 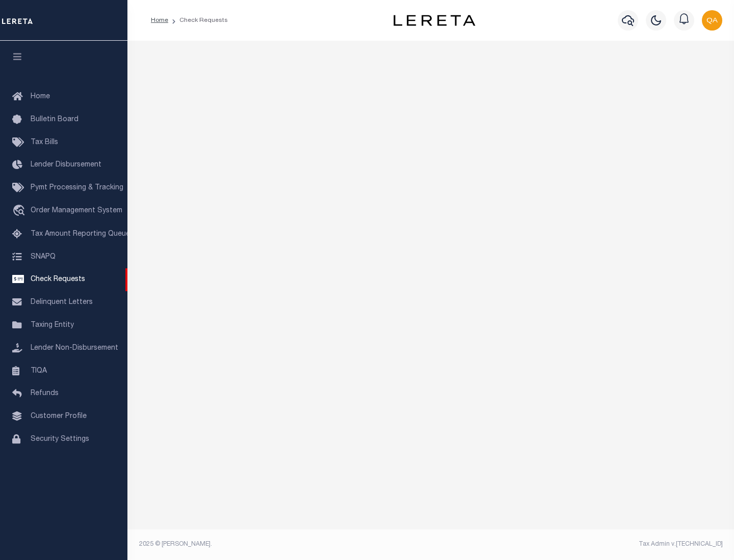 I want to click on span: Pymt Processing & Tracking, so click(x=77, y=188).